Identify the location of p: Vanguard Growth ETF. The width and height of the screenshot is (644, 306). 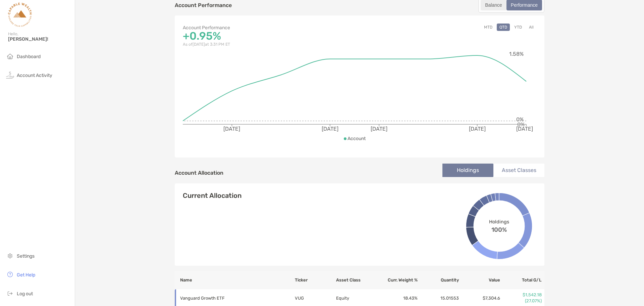
(227, 297).